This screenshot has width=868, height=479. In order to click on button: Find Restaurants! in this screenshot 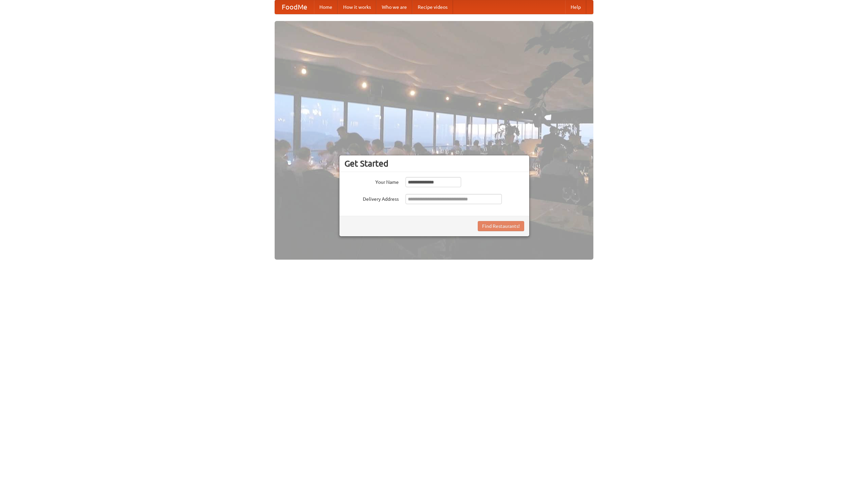, I will do `click(500, 226)`.